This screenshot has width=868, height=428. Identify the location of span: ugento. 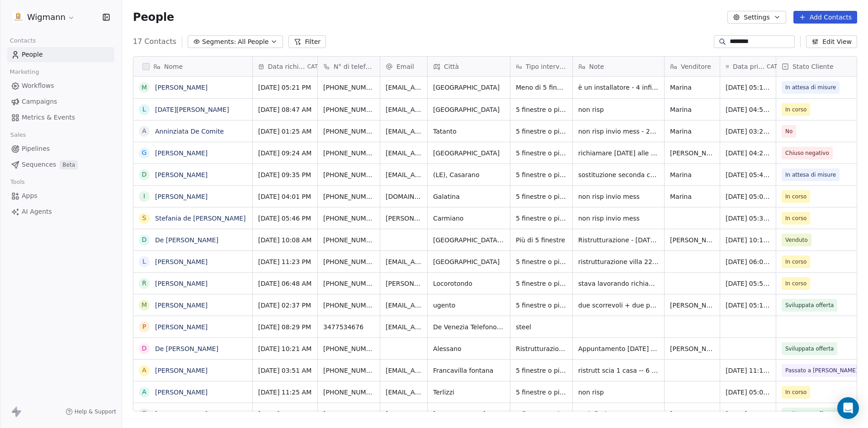
(469, 305).